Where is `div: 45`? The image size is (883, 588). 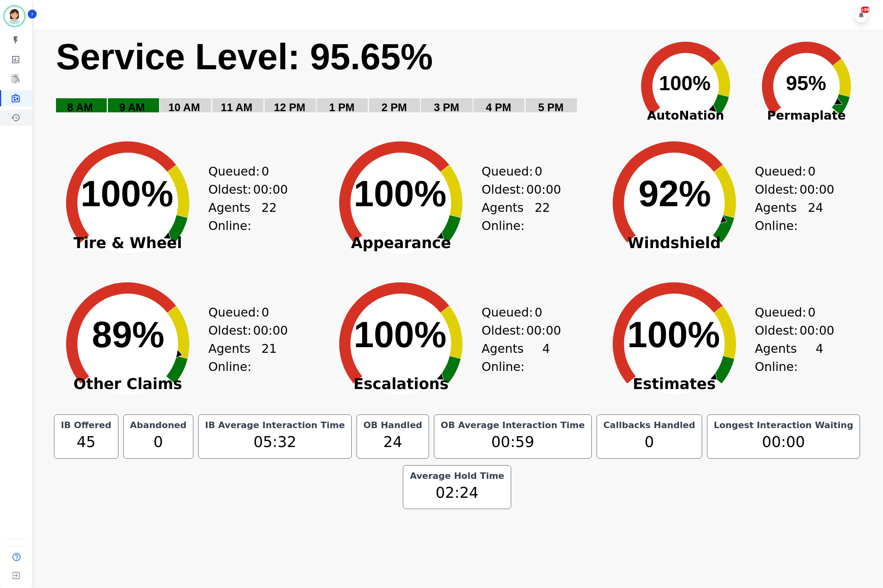
div: 45 is located at coordinates (86, 442).